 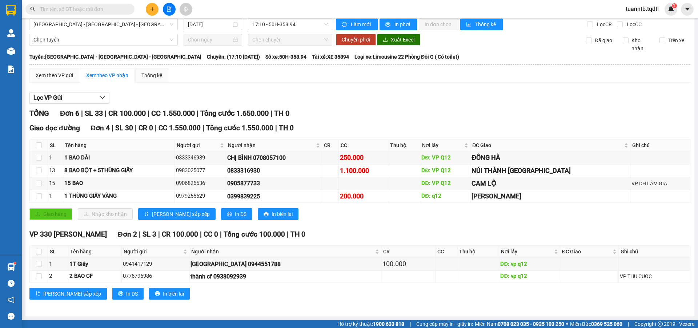 I want to click on div: CAM LỘ, so click(x=550, y=183).